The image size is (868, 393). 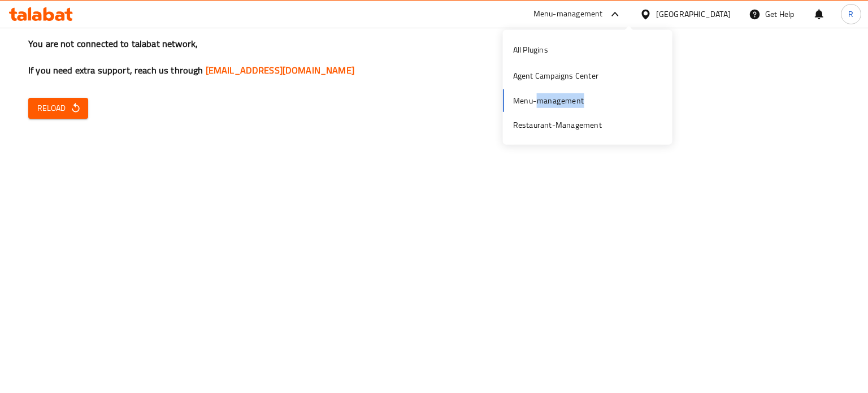 What do you see at coordinates (557, 125) in the screenshot?
I see `div: Restaurant-Management` at bounding box center [557, 125].